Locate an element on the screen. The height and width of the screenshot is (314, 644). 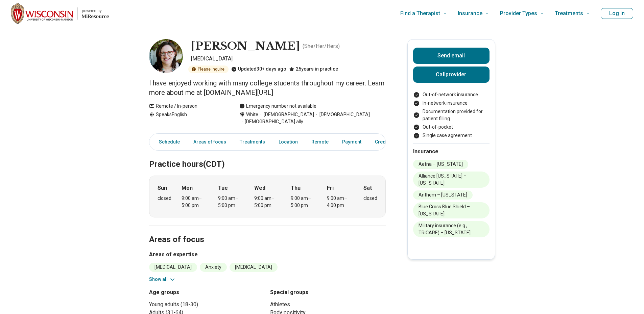
h3: Areas of expertise is located at coordinates (268, 255).